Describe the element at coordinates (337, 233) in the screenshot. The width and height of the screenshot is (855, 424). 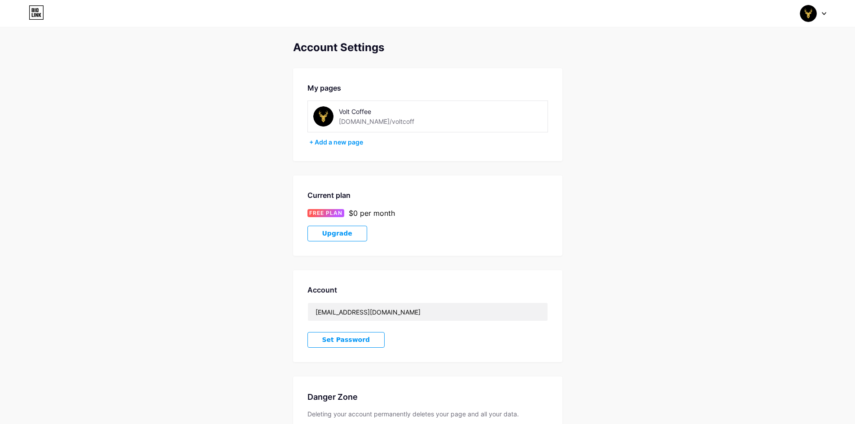
I see `button: Upgrade` at that location.